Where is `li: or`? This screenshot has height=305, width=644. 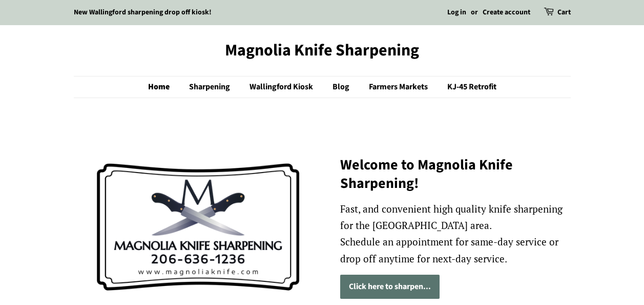 li: or is located at coordinates (474, 13).